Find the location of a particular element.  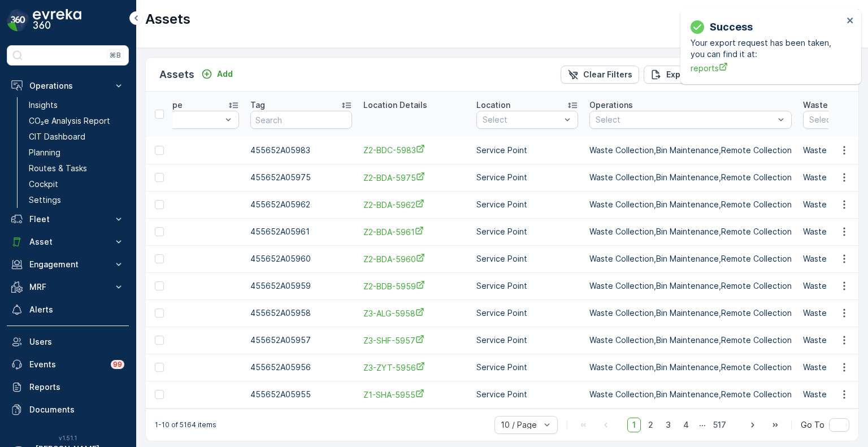

span: 4 is located at coordinates (686, 425).